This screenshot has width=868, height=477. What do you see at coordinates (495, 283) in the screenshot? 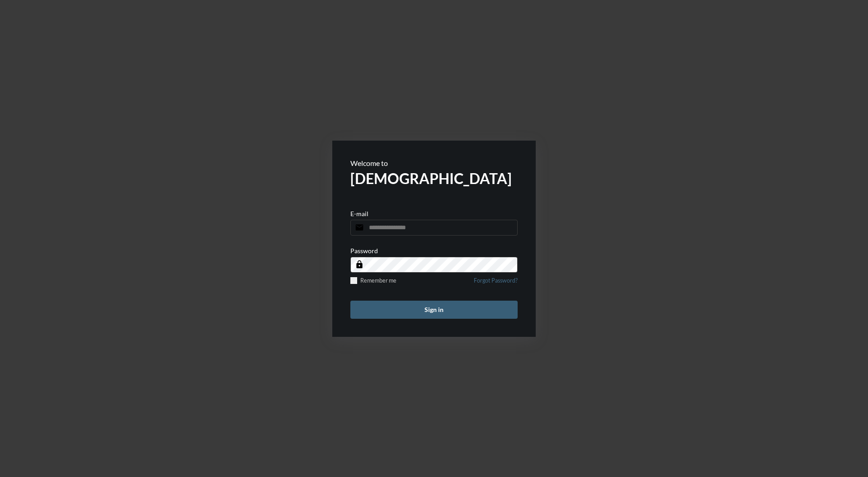
I see `a: Forgot Password?` at bounding box center [495, 283].